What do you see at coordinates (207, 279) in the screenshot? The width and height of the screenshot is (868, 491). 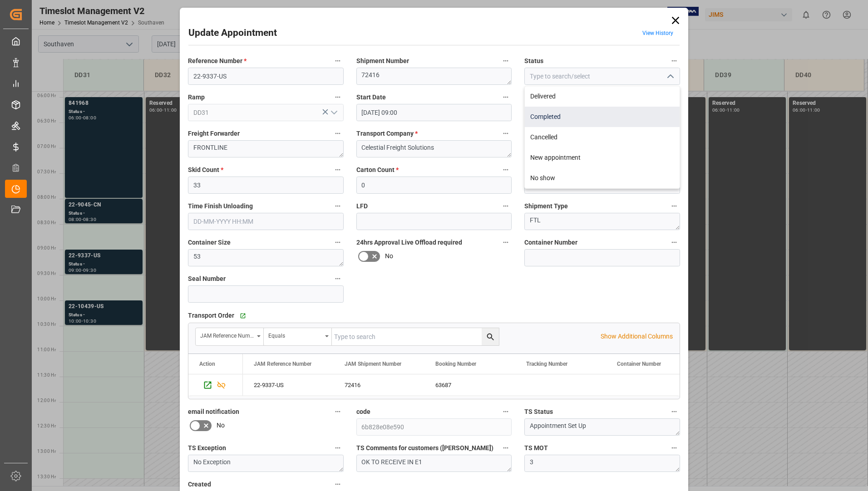 I see `span: Seal Number` at bounding box center [207, 279].